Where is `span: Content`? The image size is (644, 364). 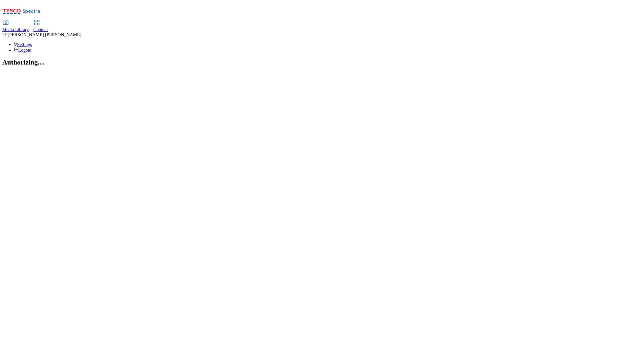
span: Content is located at coordinates (41, 29).